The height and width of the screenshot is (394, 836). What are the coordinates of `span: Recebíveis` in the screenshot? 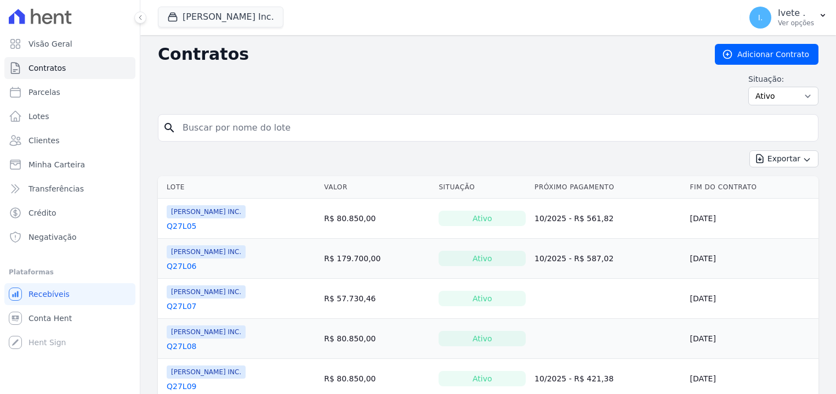 It's located at (49, 294).